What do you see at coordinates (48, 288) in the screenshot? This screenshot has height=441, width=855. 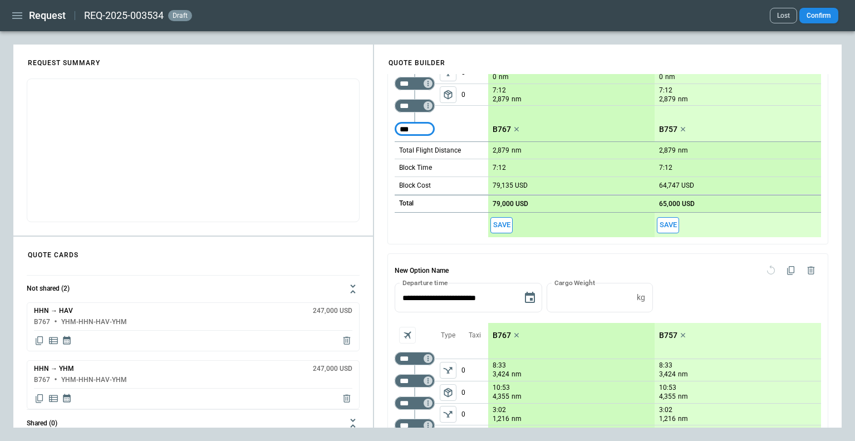 I see `h6: Not shared (2)` at bounding box center [48, 288].